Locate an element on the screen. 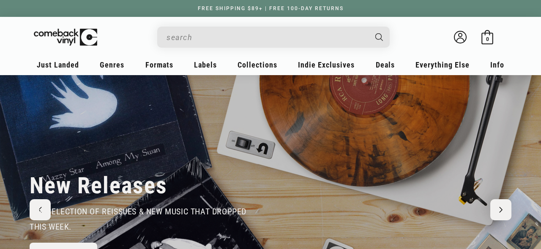  span: Genres is located at coordinates (112, 65).